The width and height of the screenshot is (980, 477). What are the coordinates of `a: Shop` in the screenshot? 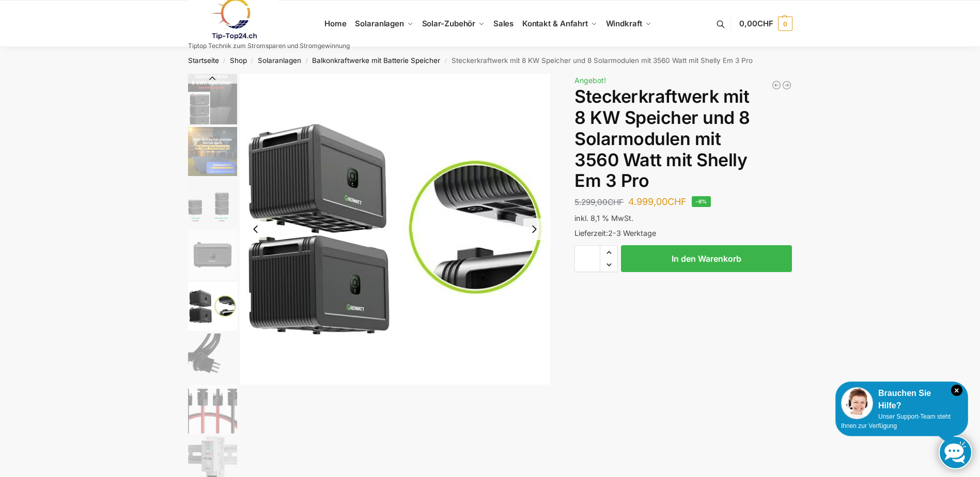 It's located at (238, 60).